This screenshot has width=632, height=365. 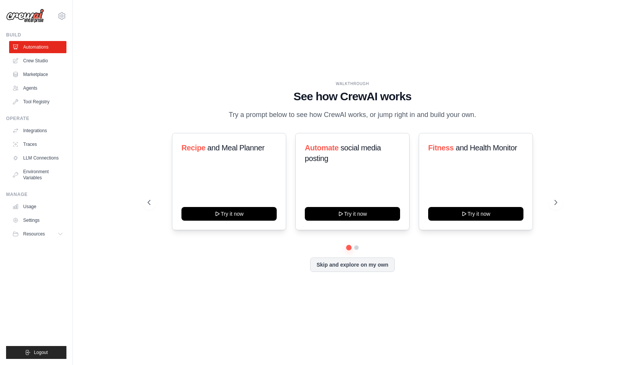 I want to click on span: and Health Monitor, so click(x=486, y=148).